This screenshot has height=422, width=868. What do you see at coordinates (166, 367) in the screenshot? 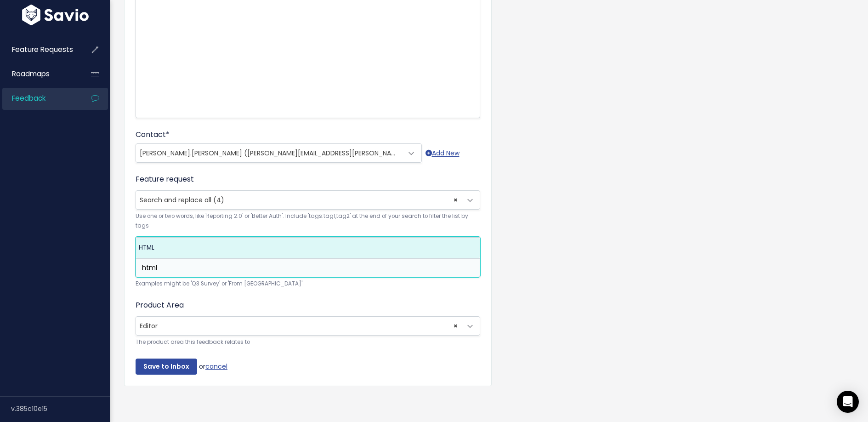
I see `input: Save to Inbox` at bounding box center [166, 367].